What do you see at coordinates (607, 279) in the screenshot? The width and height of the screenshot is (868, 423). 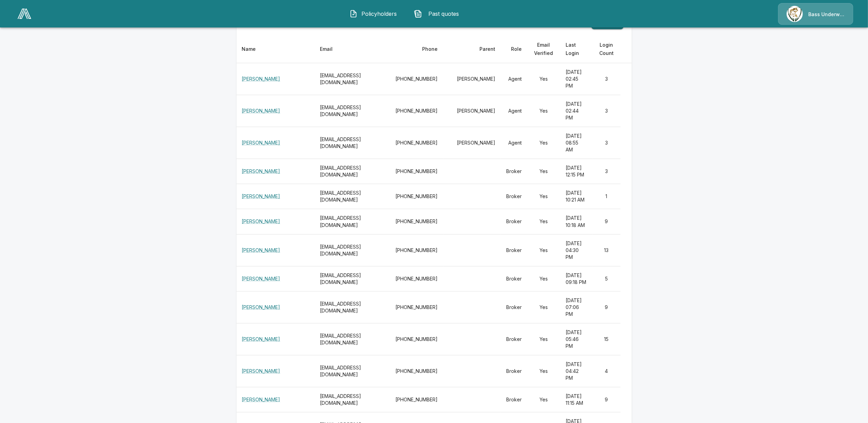 I see `td: 5` at bounding box center [607, 279].